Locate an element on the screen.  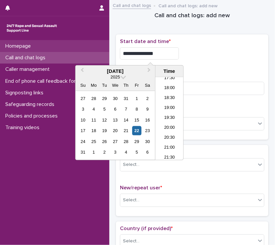
div: Choose Wednesday, August 13th, 2025 is located at coordinates (115, 120).